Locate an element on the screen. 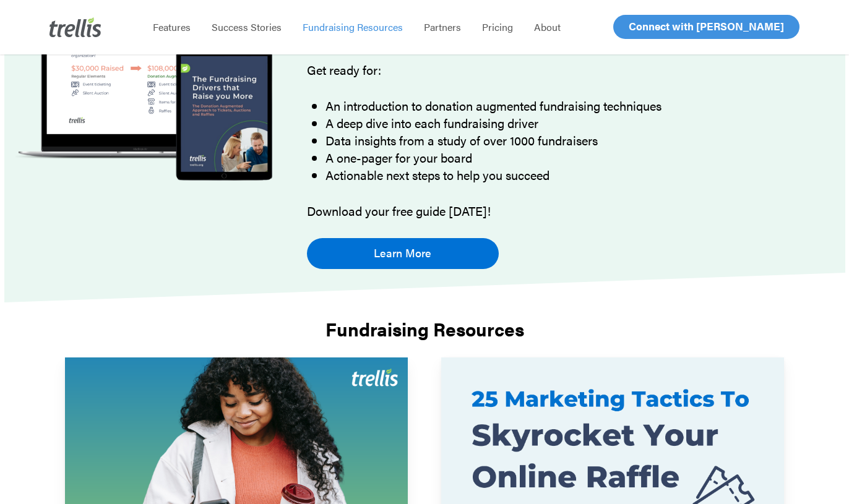  a: Partners is located at coordinates (442, 27).